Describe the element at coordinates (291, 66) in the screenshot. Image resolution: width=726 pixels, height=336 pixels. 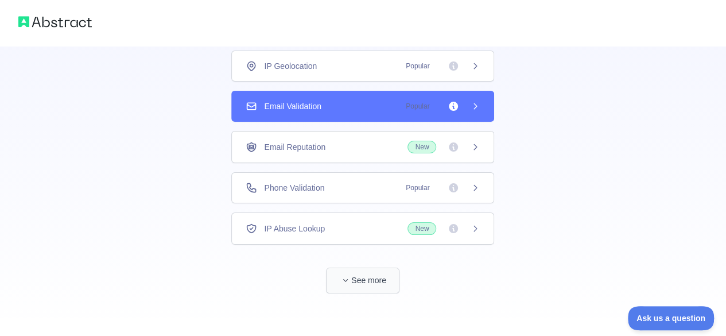
I see `span: IP Geolocation` at that location.